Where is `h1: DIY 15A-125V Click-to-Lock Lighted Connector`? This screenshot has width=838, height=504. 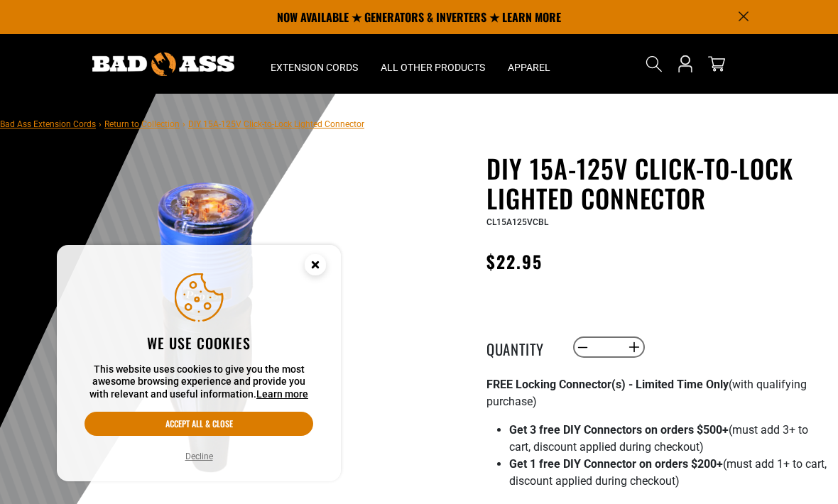
h1: DIY 15A-125V Click-to-Lock Lighted Connector is located at coordinates (656, 183).